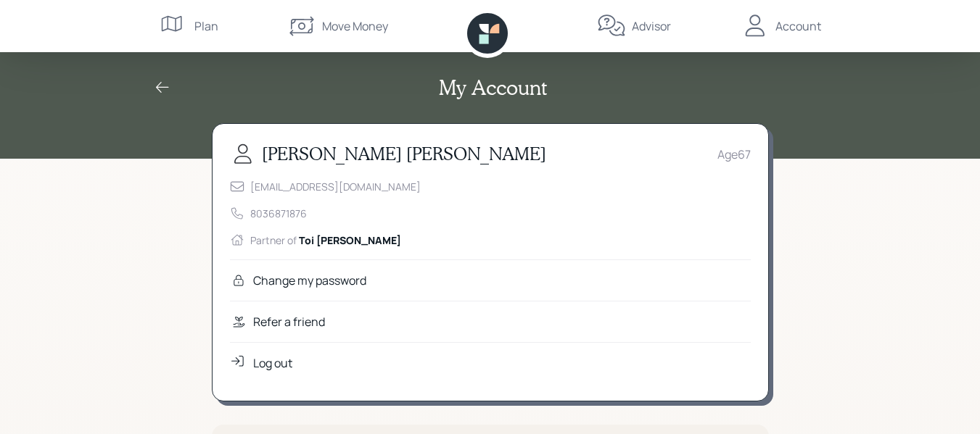 This screenshot has width=980, height=434. Describe the element at coordinates (651, 26) in the screenshot. I see `div: Advisor` at that location.